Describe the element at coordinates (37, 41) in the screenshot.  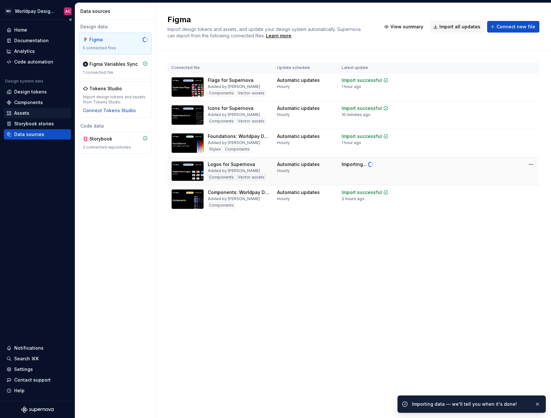
I see `a: Documentation` at that location.